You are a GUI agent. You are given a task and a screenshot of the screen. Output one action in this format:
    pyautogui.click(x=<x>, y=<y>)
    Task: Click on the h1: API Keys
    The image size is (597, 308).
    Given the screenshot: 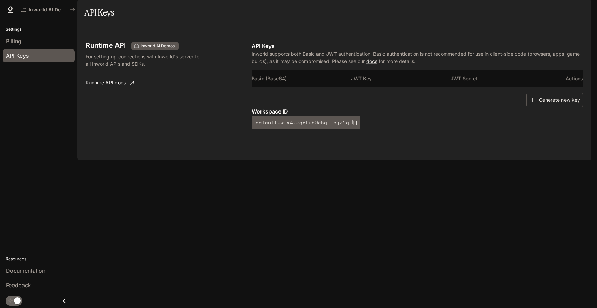 What is the action you would take?
    pyautogui.click(x=99, y=12)
    